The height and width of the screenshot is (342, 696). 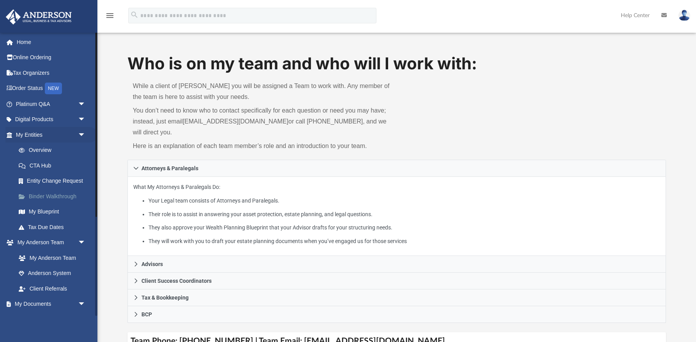 What do you see at coordinates (397, 64) in the screenshot?
I see `h1: Who is on my team and who will I work with:` at bounding box center [397, 64].